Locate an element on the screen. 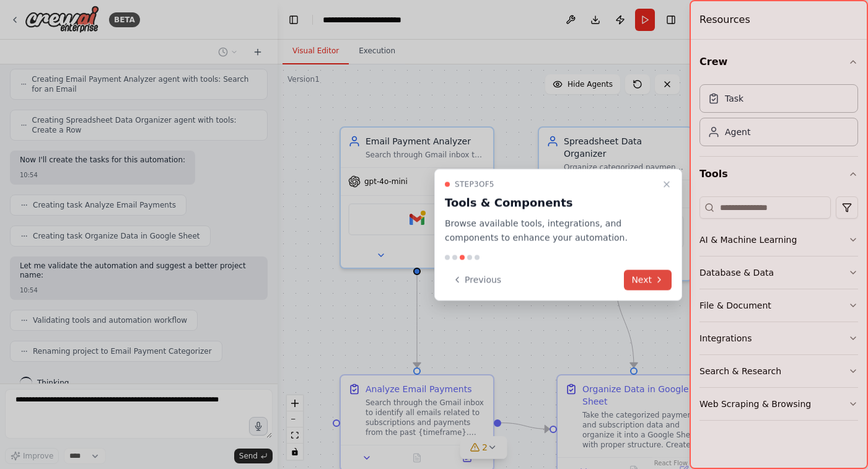 The height and width of the screenshot is (469, 868). p: Browse available tools, integrations, and components to enhance your automation. is located at coordinates (551, 231).